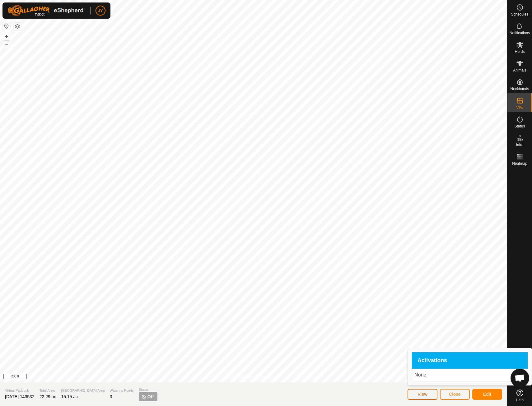  I want to click on button: Edit, so click(487, 394).